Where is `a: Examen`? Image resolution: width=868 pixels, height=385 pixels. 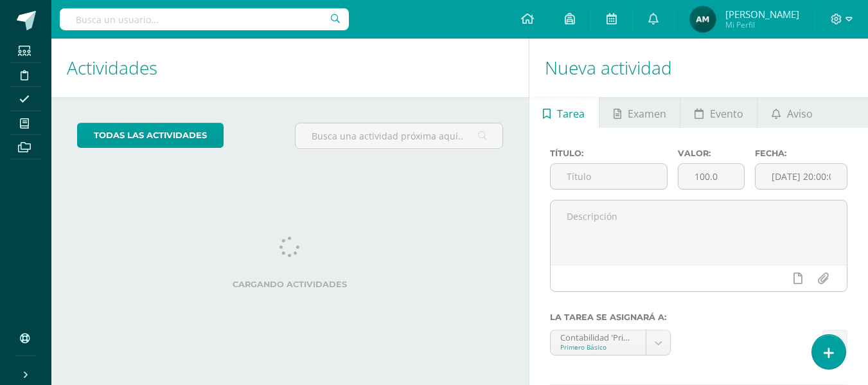 a: Examen is located at coordinates (639, 113).